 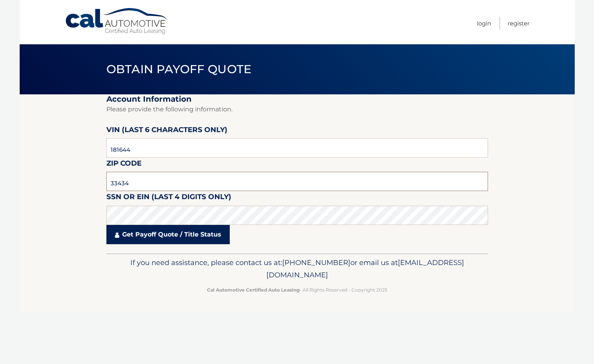 I want to click on a: Cal Automotive, so click(x=117, y=21).